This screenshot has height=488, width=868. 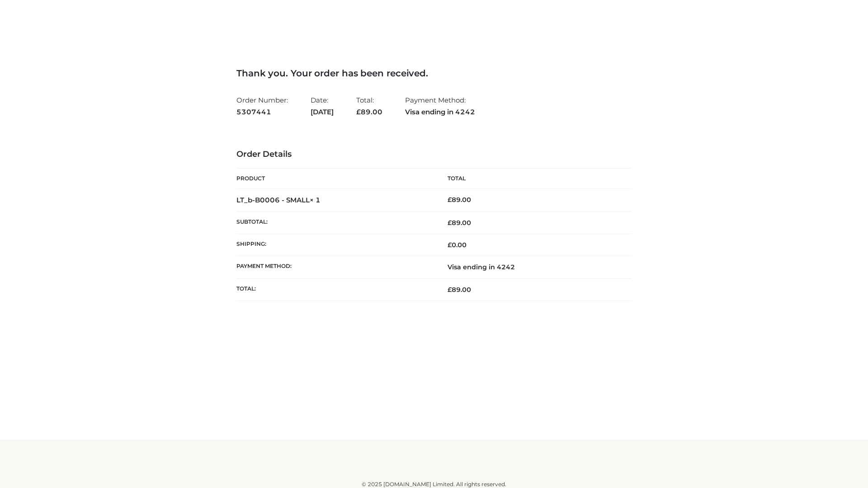 I want to click on h3: Thank you. Your order has been received., so click(x=434, y=73).